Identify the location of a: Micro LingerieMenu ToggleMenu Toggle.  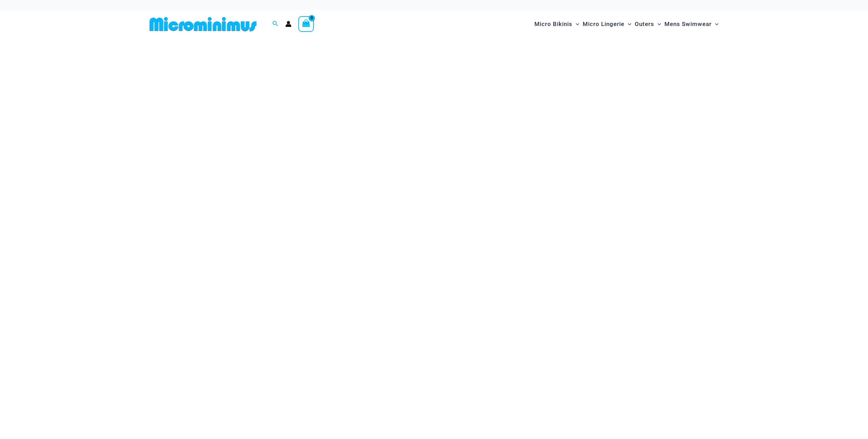
(607, 24).